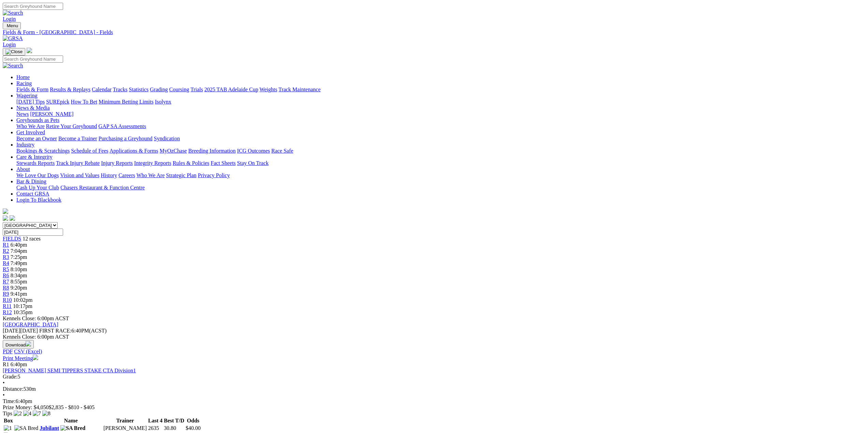 The width and height of the screenshot is (868, 433). What do you see at coordinates (9, 19) in the screenshot?
I see `a: Login` at bounding box center [9, 19].